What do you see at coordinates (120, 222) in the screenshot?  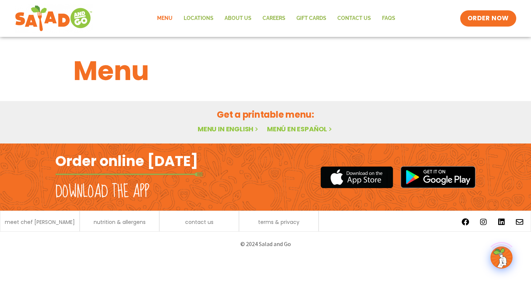 I see `a: nutrition & allergens` at bounding box center [120, 222].